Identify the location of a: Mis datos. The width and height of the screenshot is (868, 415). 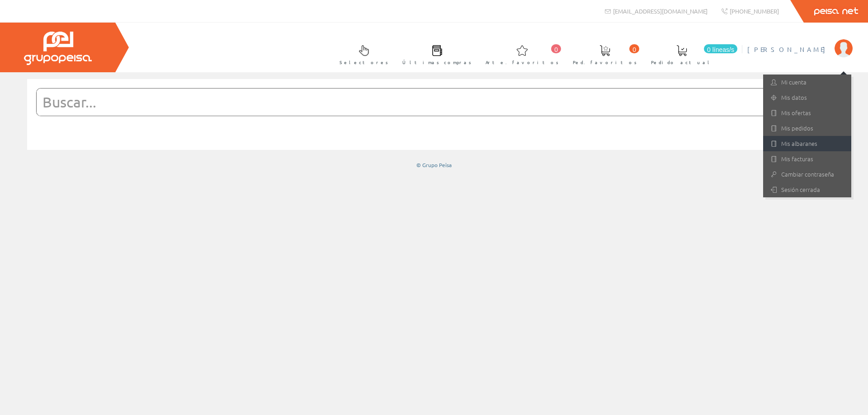
(807, 98).